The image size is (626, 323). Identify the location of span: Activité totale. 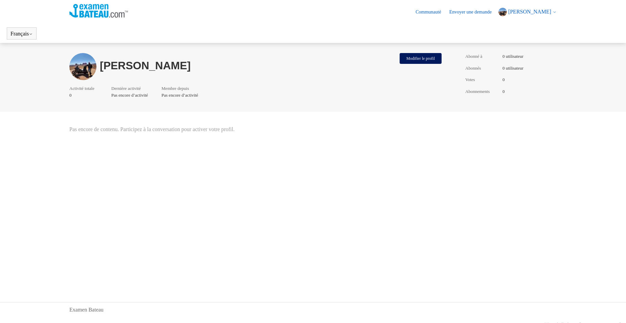
(82, 89).